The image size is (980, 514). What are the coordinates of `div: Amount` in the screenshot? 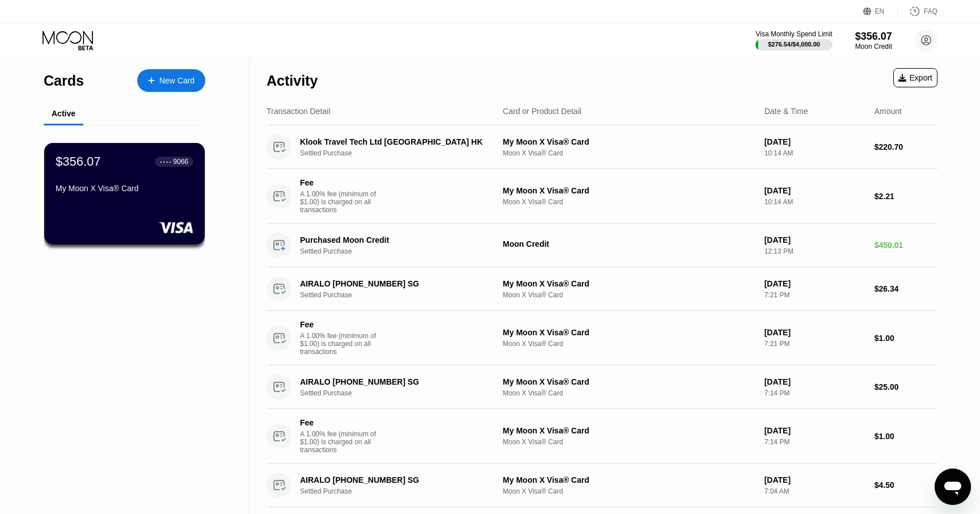 It's located at (889, 111).